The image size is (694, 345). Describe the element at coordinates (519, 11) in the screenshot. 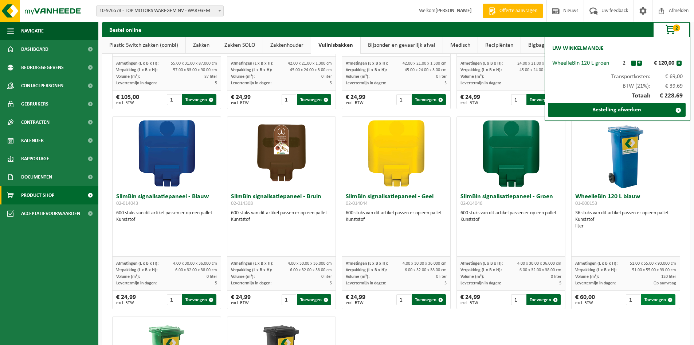

I see `span: Offerte aanvragen` at that location.